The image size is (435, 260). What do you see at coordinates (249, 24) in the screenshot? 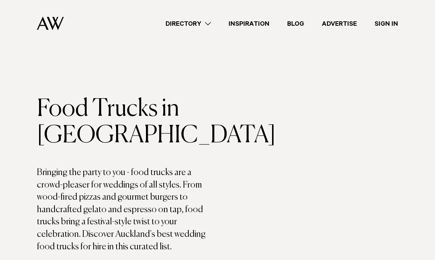
I see `a: Inspiration` at bounding box center [249, 24].